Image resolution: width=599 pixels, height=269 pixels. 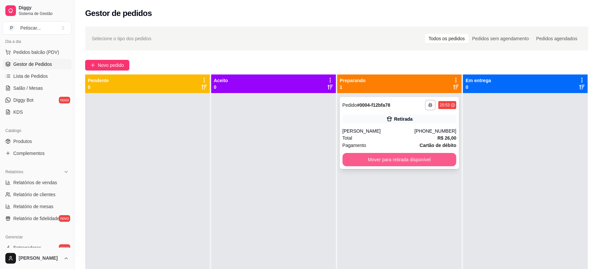 What do you see at coordinates (35, 183) in the screenshot?
I see `span: Relatórios de vendas` at bounding box center [35, 183].